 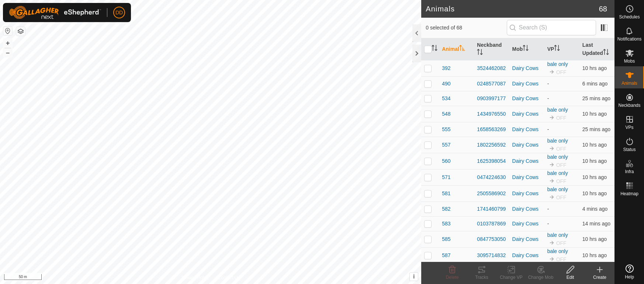 What do you see at coordinates (491, 255) in the screenshot?
I see `div: 3095714832` at bounding box center [491, 255].